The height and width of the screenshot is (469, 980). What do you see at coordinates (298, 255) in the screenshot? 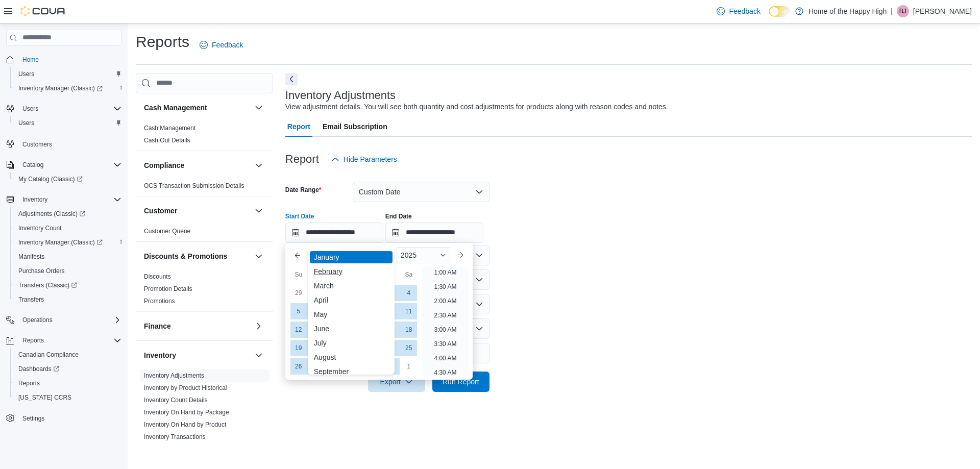
I see `button: Previous Month` at bounding box center [298, 255].